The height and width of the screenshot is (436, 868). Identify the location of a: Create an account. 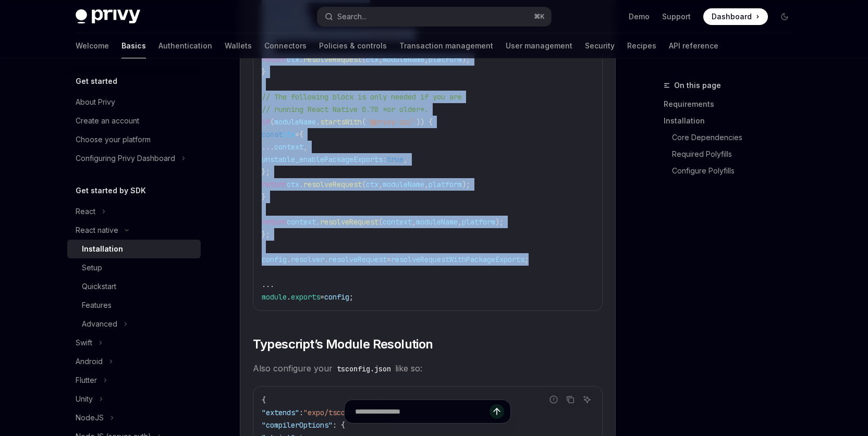
(134, 121).